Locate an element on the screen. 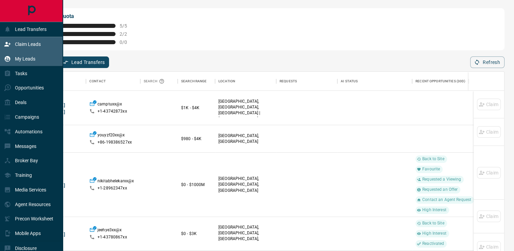  span: 2 / 2 is located at coordinates (127, 34).